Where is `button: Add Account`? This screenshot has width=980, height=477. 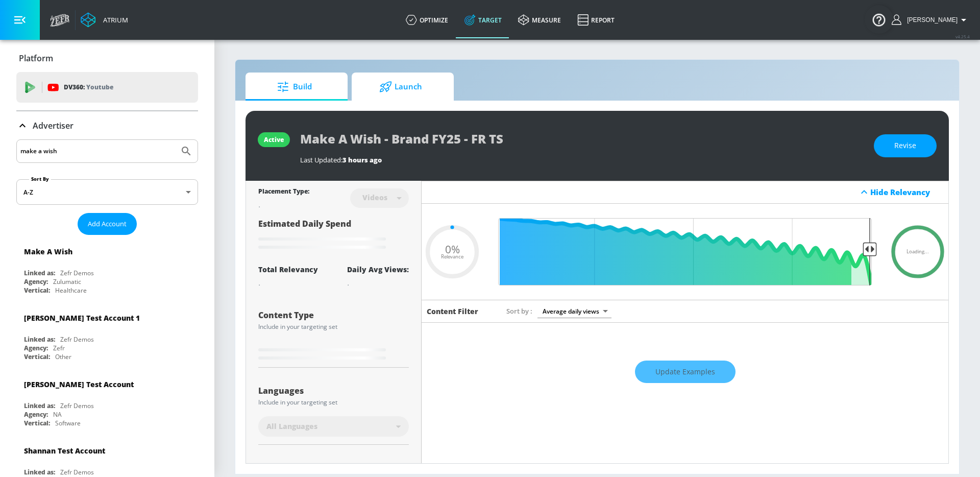 button: Add Account is located at coordinates (107, 224).